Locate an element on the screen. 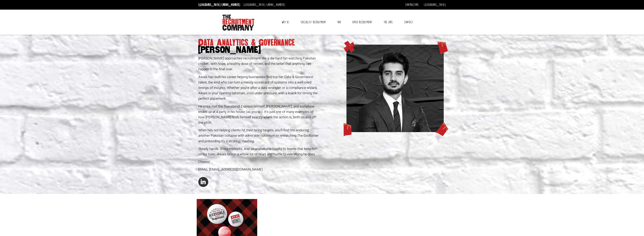 This screenshot has height=236, width=644. a: Video Recruitment is located at coordinates (362, 22).